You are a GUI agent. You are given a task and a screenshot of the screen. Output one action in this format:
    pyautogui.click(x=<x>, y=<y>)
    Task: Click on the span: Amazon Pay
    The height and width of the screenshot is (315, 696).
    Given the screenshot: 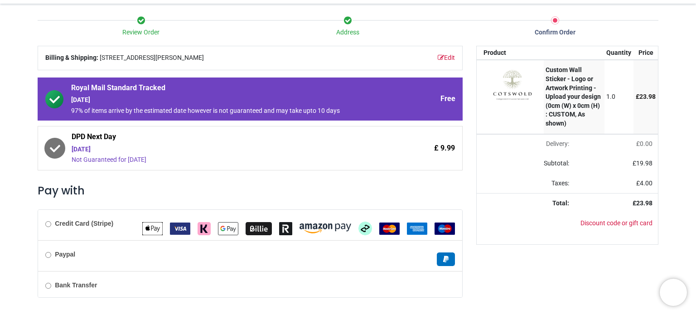 What is the action you would take?
    pyautogui.click(x=325, y=228)
    